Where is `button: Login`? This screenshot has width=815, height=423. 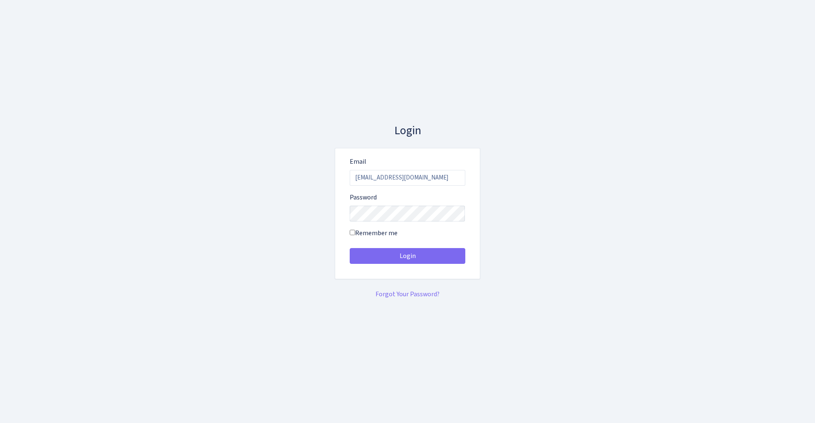 button: Login is located at coordinates (408, 256).